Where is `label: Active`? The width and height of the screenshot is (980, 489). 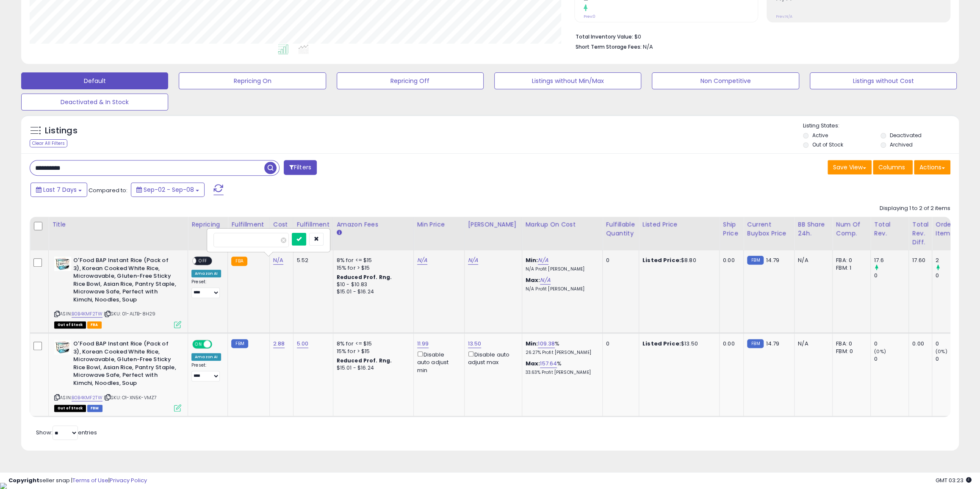
label: Active is located at coordinates (820, 135).